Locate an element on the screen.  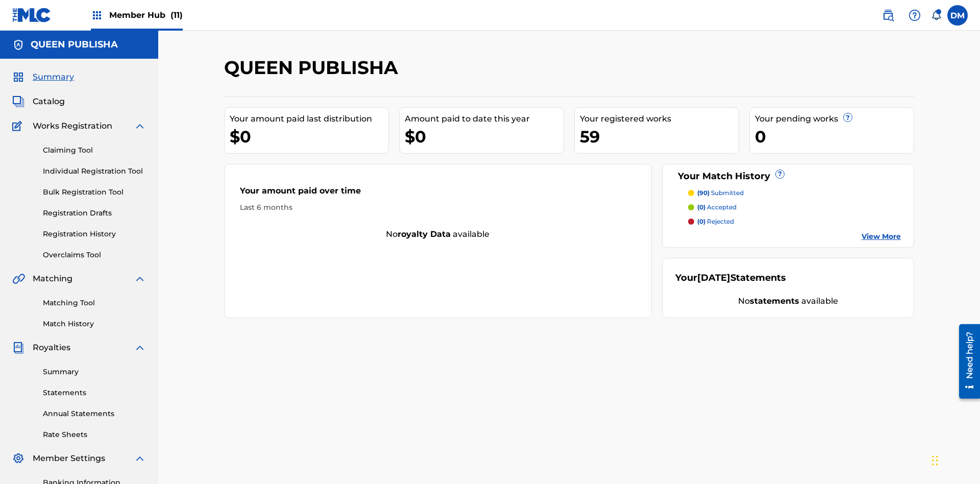
span: (90) is located at coordinates (704, 193).